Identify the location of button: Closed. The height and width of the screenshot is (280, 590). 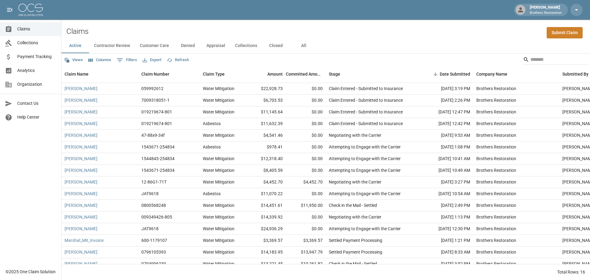
(276, 46).